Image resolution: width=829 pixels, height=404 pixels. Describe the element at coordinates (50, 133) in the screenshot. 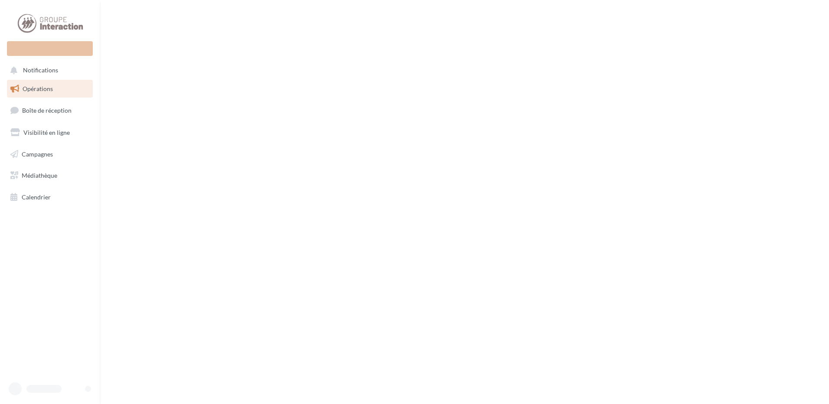

I see `a: Visibilité en ligne` at that location.